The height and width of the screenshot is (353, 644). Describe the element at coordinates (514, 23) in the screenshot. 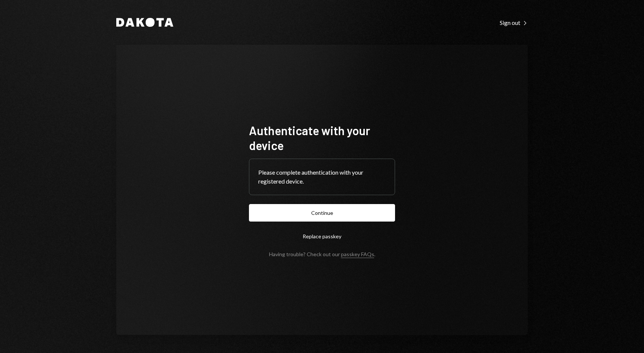

I see `a: Sign out` at that location.